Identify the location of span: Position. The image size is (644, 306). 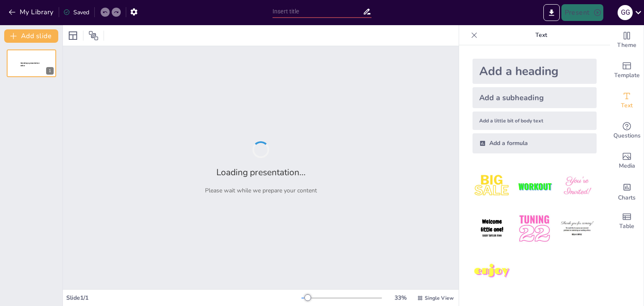
(94, 36).